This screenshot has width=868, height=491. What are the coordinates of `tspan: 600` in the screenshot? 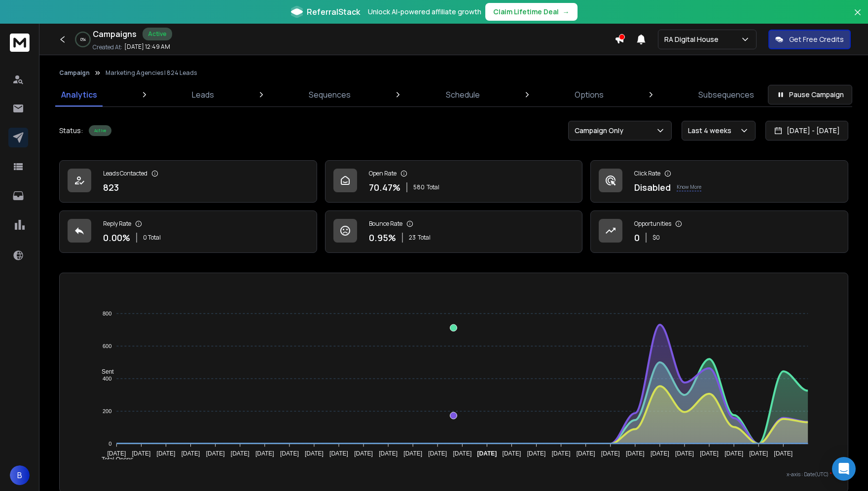 It's located at (107, 346).